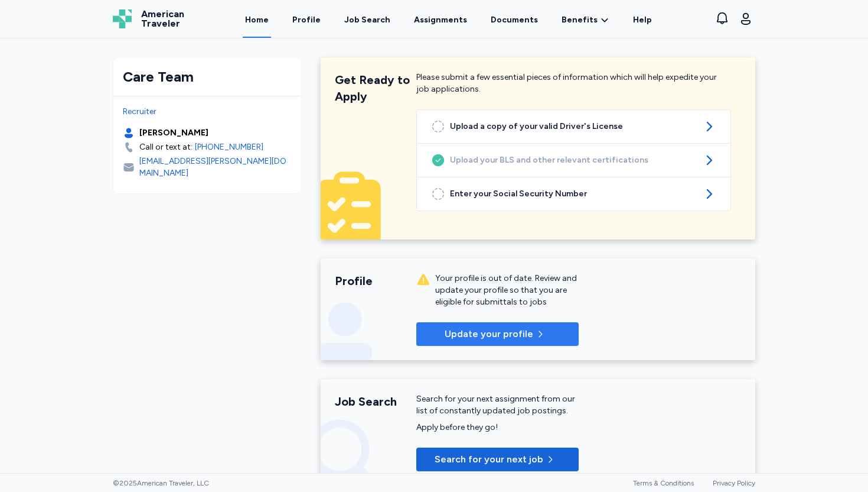  What do you see at coordinates (163, 19) in the screenshot?
I see `span: American Traveler` at bounding box center [163, 19].